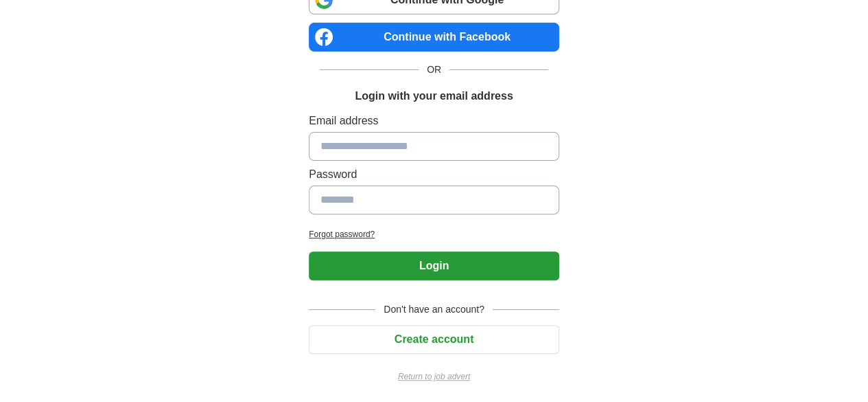 The image size is (868, 402). Describe the element at coordinates (434, 266) in the screenshot. I see `button: Login` at that location.